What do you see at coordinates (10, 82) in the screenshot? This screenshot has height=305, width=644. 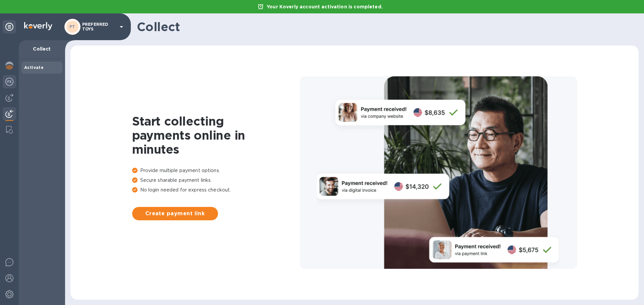 I see `img: Foreign exchange` at bounding box center [10, 82].